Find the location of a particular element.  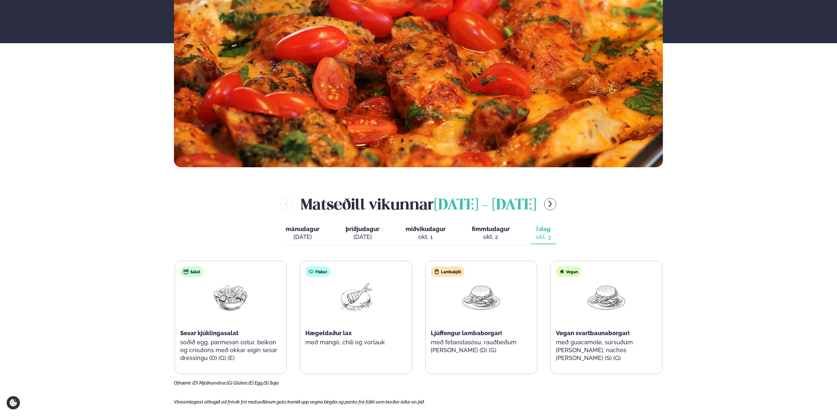

span: (G) Glúten, is located at coordinates (237, 383).